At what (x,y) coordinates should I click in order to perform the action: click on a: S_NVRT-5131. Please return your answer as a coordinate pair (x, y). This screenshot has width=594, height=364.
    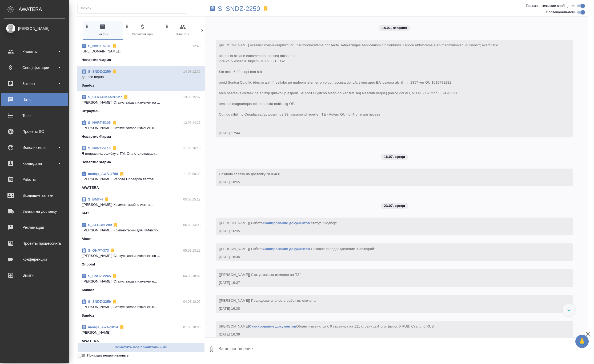
    Looking at the image, I should click on (99, 46).